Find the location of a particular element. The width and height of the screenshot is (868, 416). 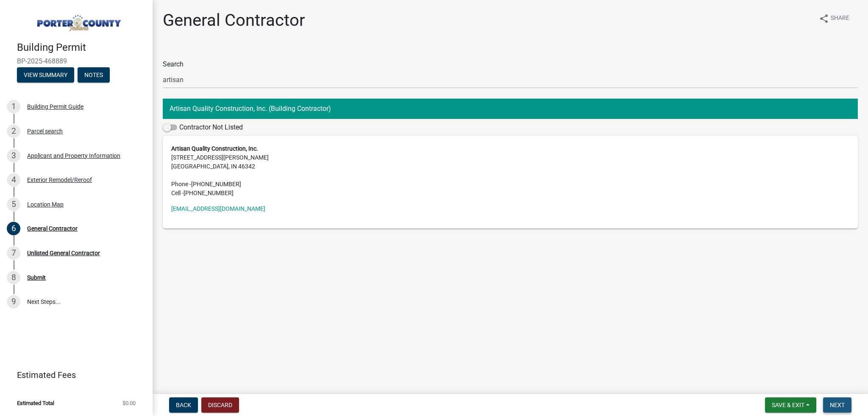

input: Search... is located at coordinates (510, 80).